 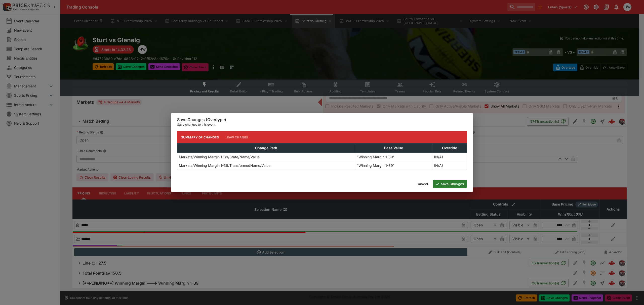 What do you see at coordinates (266, 148) in the screenshot?
I see `th: Change Path` at bounding box center [266, 148].